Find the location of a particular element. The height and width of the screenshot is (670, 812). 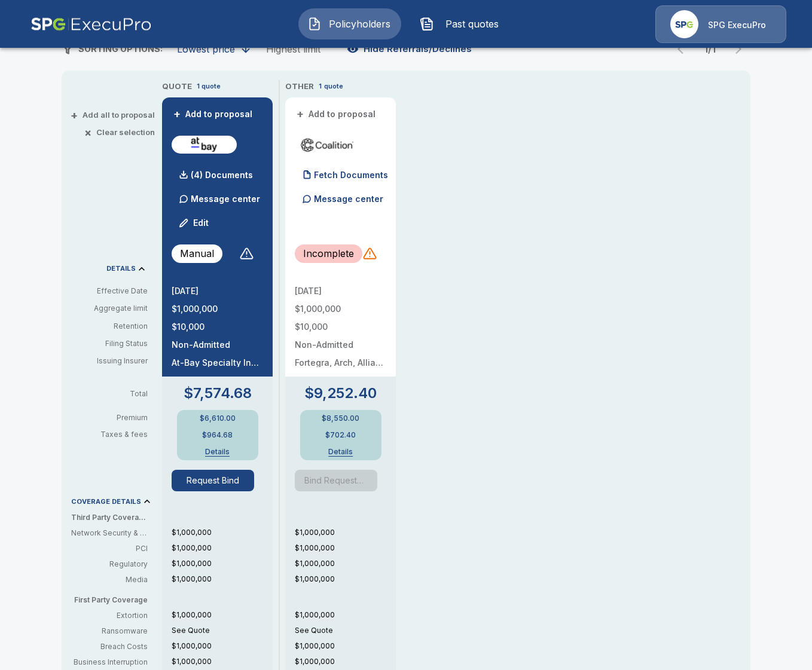

span: SORTING OPTIONS: is located at coordinates (120, 48).